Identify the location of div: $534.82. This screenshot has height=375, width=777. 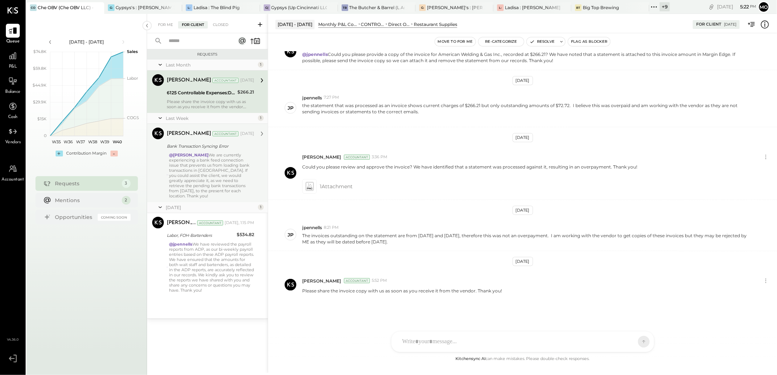
(245, 235).